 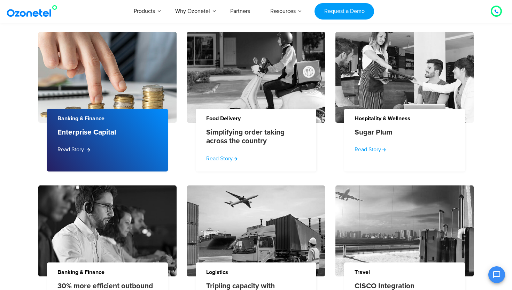 I want to click on a: Read more about Simplifying order taking across the country, so click(x=222, y=158).